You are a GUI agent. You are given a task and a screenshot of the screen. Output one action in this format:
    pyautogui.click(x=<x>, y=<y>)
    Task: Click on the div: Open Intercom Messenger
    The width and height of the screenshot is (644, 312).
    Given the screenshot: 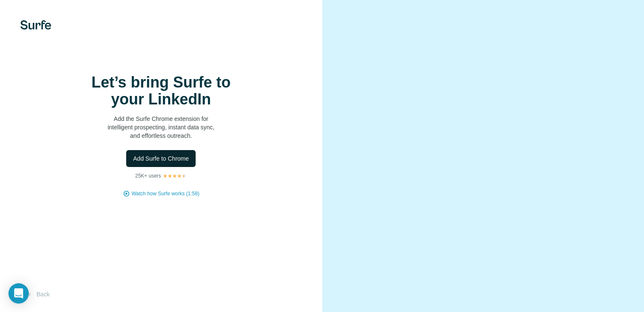 What is the action you would take?
    pyautogui.click(x=19, y=294)
    